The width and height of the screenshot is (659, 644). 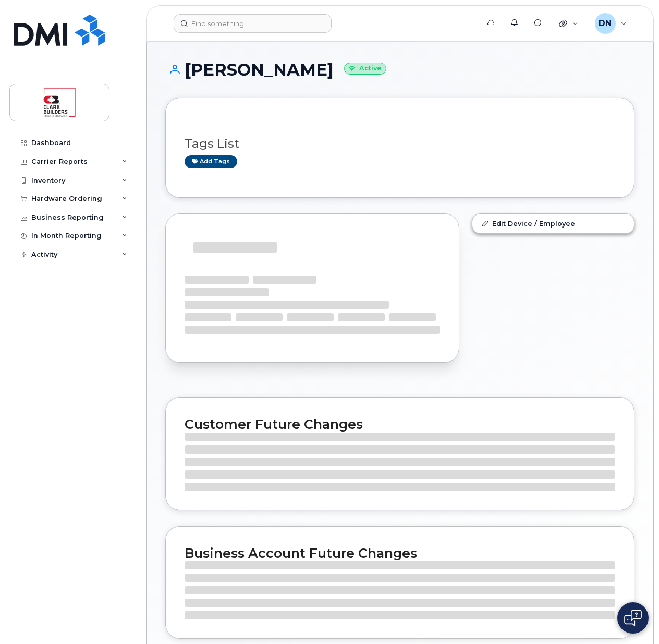 I want to click on img: Open chat, so click(x=633, y=618).